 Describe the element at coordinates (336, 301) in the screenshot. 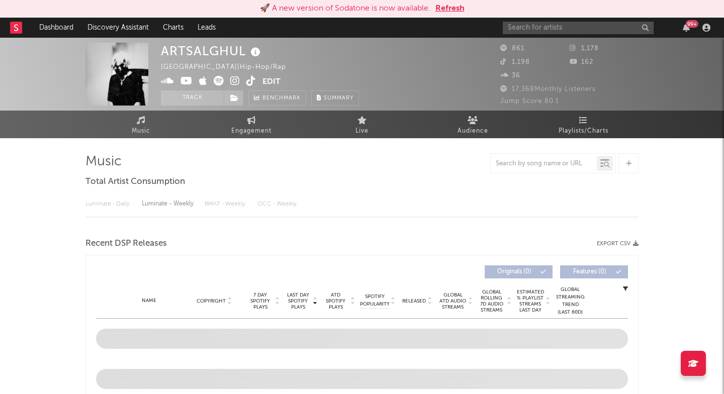

I see `span: ATD Spotify Plays` at that location.